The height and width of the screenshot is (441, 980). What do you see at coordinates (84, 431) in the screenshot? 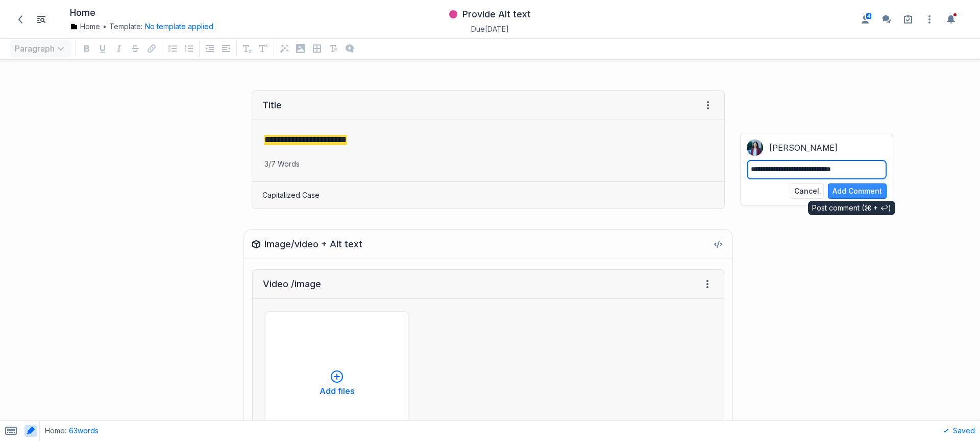
I see `span: 63 words` at bounding box center [84, 431].